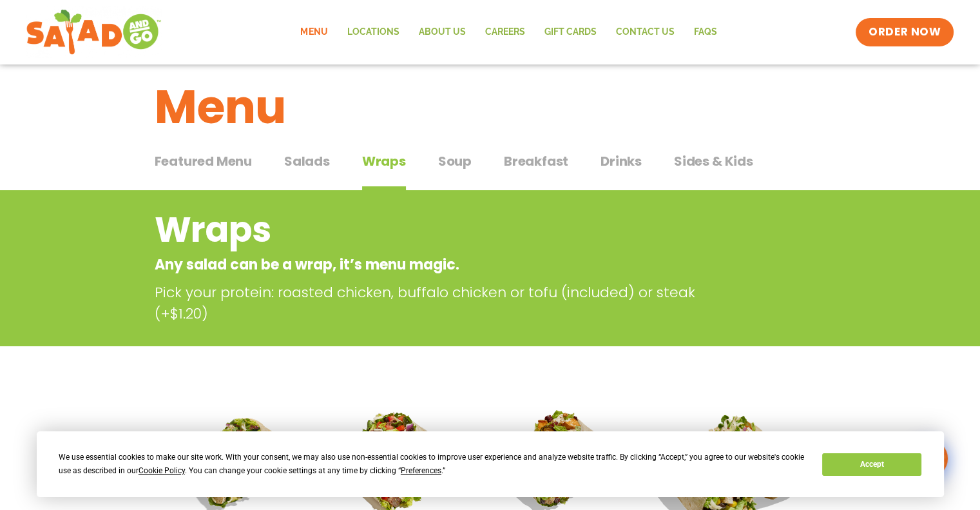  I want to click on span: Cookie Policy, so click(162, 471).